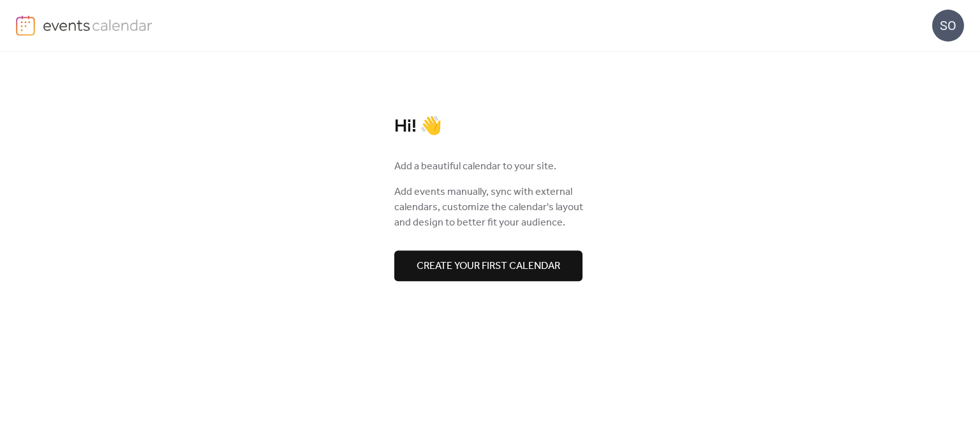 This screenshot has height=444, width=980. What do you see at coordinates (97, 25) in the screenshot?
I see `img: logo-type` at bounding box center [97, 25].